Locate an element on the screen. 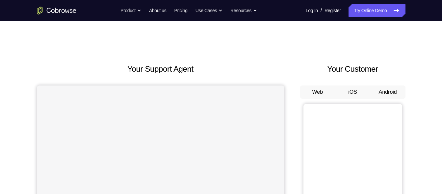 The image size is (442, 194). a: About us is located at coordinates (158, 11).